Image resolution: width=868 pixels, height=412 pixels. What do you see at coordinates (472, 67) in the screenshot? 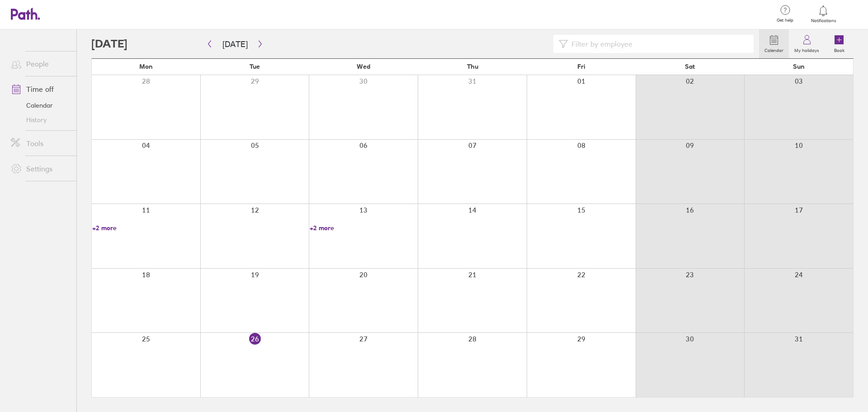
I see `span: Thu` at bounding box center [472, 67].